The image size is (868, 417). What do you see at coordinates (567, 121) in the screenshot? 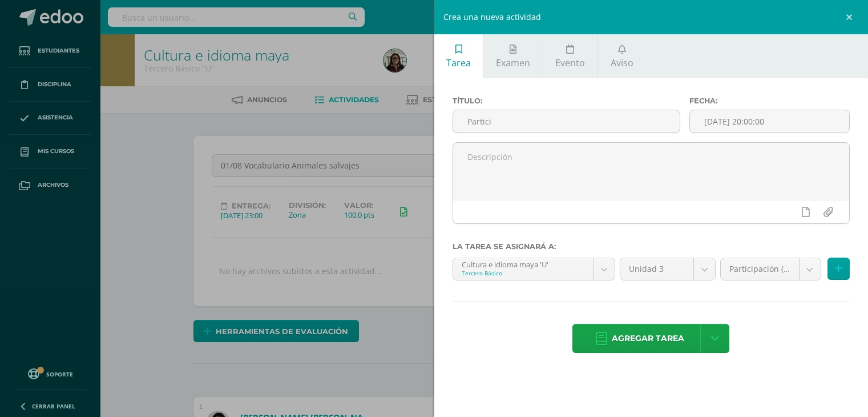
I see `input: Título` at bounding box center [567, 121].